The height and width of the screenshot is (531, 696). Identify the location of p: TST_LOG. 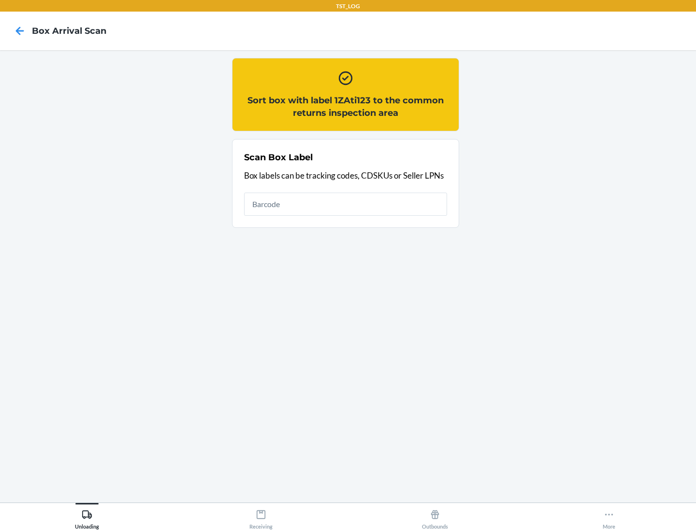
(348, 6).